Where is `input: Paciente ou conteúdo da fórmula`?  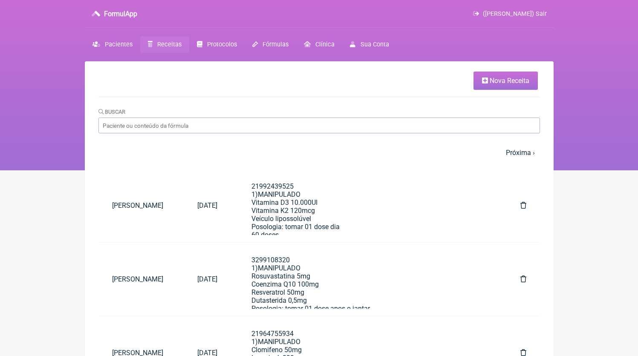
input: Paciente ou conteúdo da fórmula is located at coordinates (319, 125).